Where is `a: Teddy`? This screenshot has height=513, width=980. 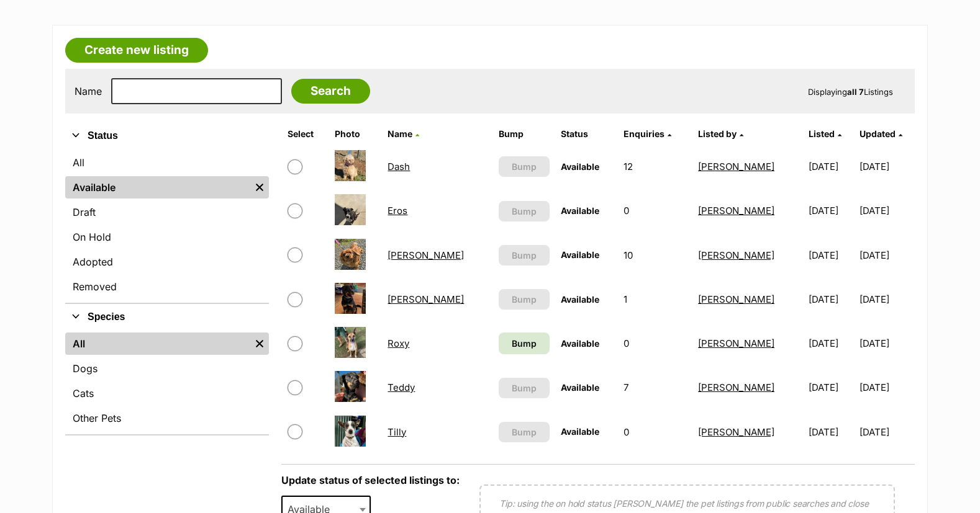 a: Teddy is located at coordinates (401, 387).